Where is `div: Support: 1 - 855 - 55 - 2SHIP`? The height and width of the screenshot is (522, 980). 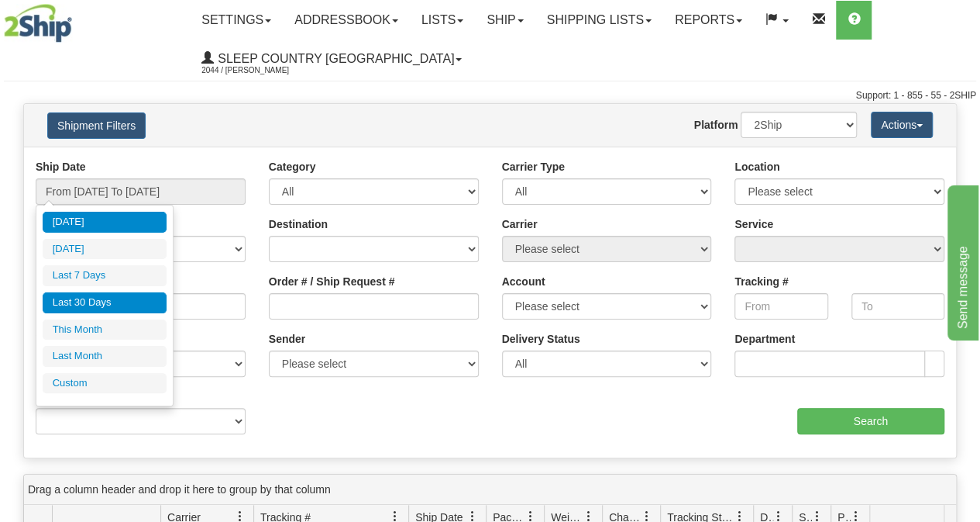
div: Support: 1 - 855 - 55 - 2SHIP is located at coordinates (490, 96).